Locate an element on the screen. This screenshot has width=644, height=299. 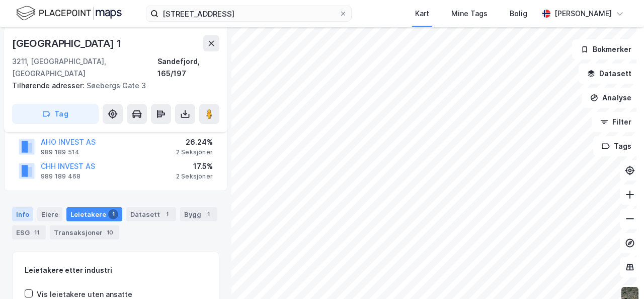
div: Info is located at coordinates (23, 214).